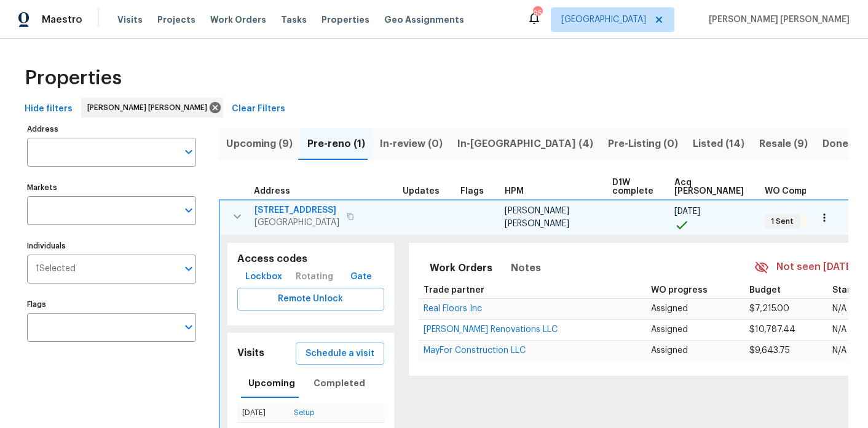 This screenshot has width=868, height=428. What do you see at coordinates (421, 191) in the screenshot?
I see `span: Updates` at bounding box center [421, 191].